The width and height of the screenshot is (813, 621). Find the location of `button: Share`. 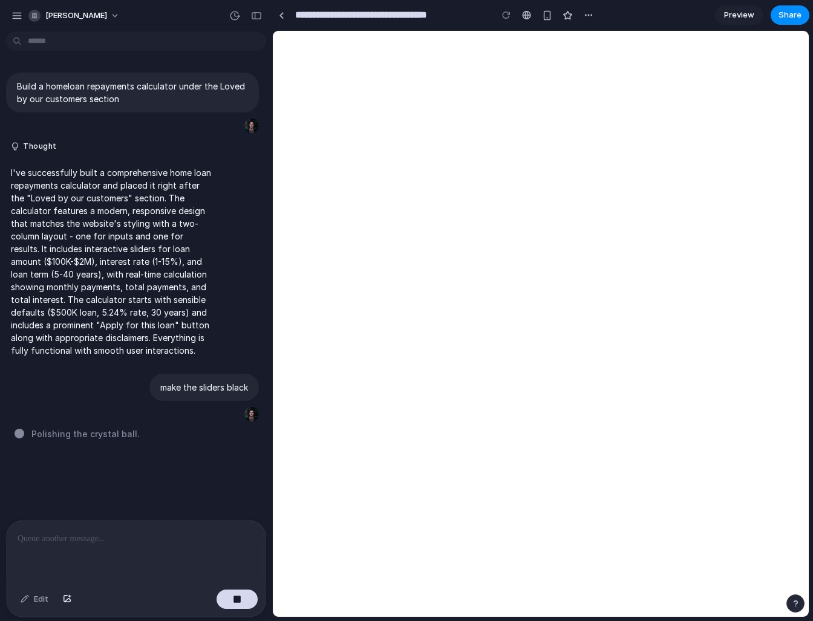

button: Share is located at coordinates (790, 15).